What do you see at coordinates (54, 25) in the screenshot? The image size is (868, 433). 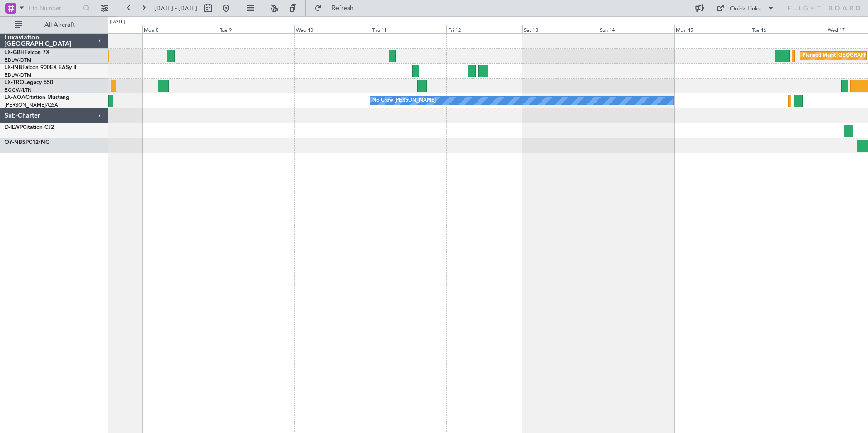 I see `button: All Aircraft` at bounding box center [54, 25].